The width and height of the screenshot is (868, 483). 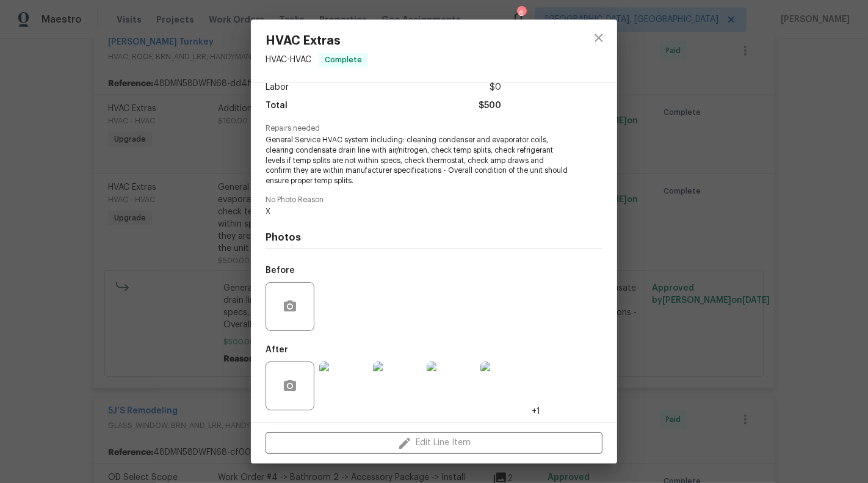 What do you see at coordinates (277, 350) in the screenshot?
I see `h5: After` at bounding box center [277, 350].